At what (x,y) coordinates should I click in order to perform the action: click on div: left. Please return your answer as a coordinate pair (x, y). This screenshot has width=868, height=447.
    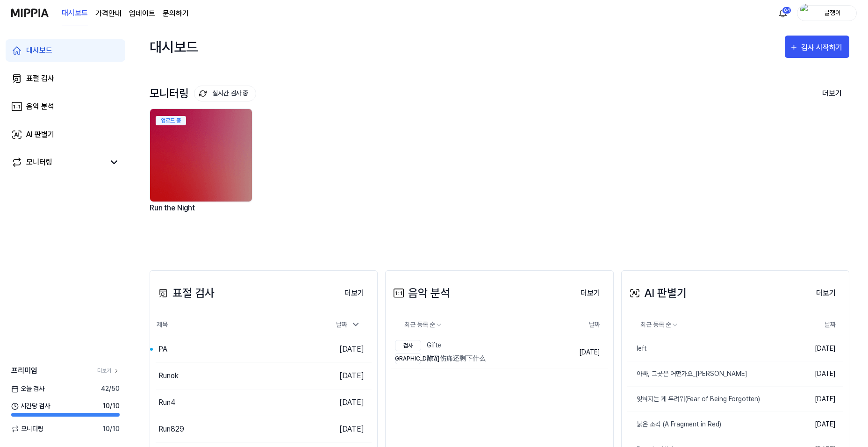
    Looking at the image, I should click on (637, 348).